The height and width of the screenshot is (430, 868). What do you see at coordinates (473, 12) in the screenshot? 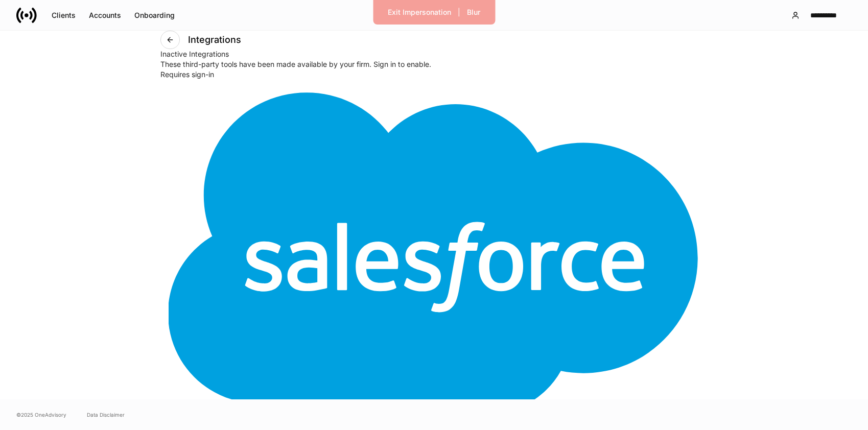
I see `div: Blur` at bounding box center [473, 12].